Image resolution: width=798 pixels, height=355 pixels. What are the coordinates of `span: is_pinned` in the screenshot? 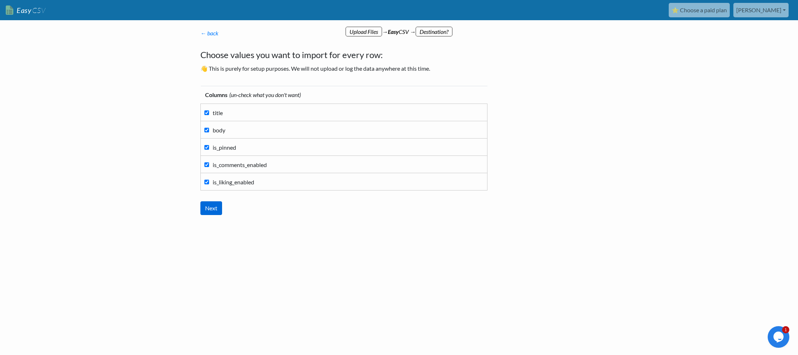 It's located at (224, 147).